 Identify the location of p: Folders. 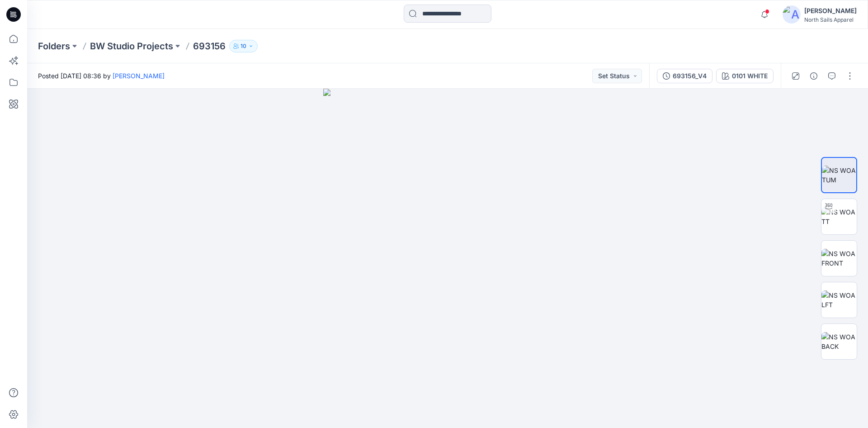
(54, 46).